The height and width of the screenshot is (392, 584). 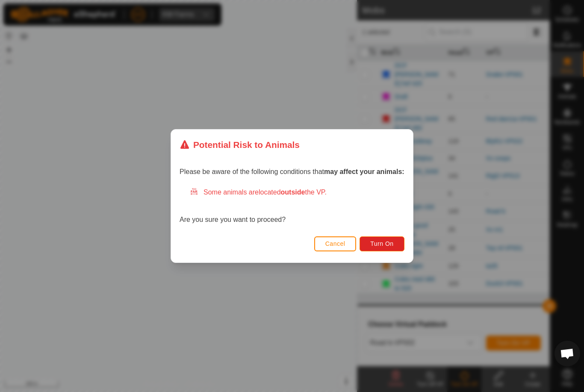 I want to click on button: Cancel, so click(x=335, y=243).